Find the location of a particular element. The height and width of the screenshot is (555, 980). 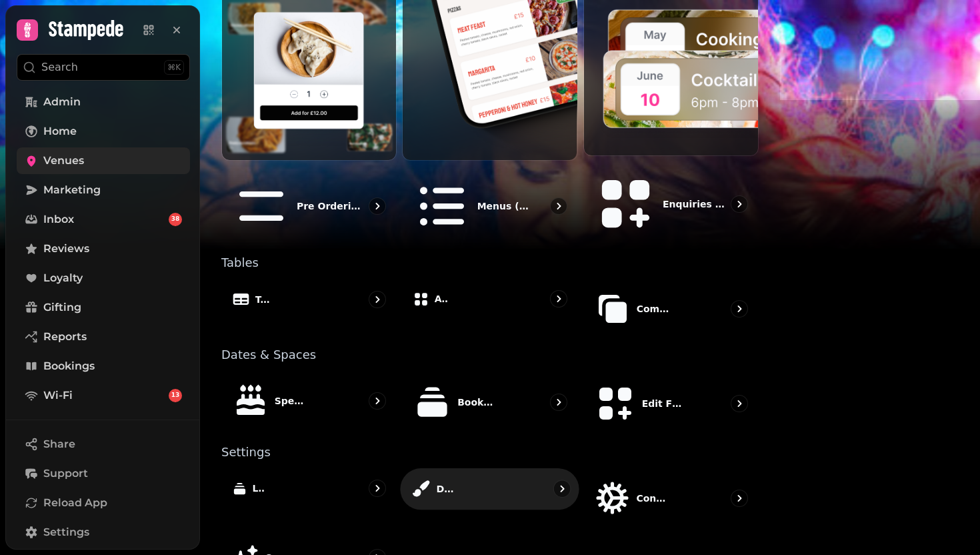

span: Venues is located at coordinates (63, 161).